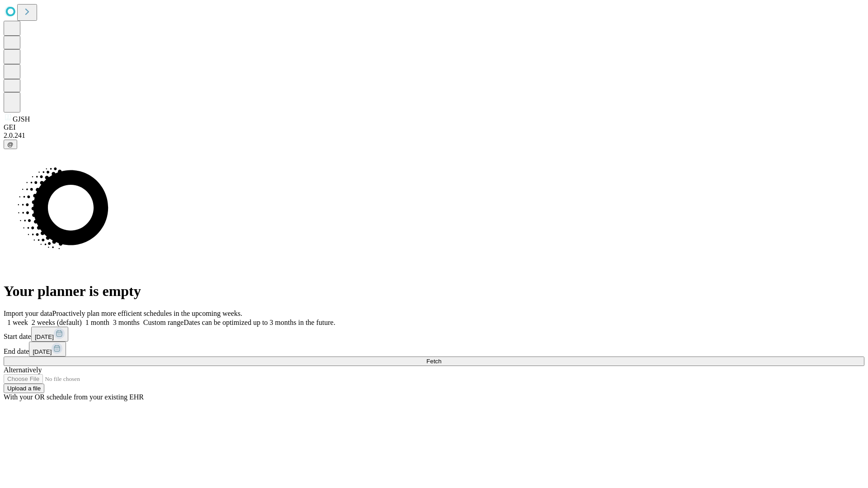 The image size is (868, 488). Describe the element at coordinates (23, 370) in the screenshot. I see `span: Alternatively` at that location.